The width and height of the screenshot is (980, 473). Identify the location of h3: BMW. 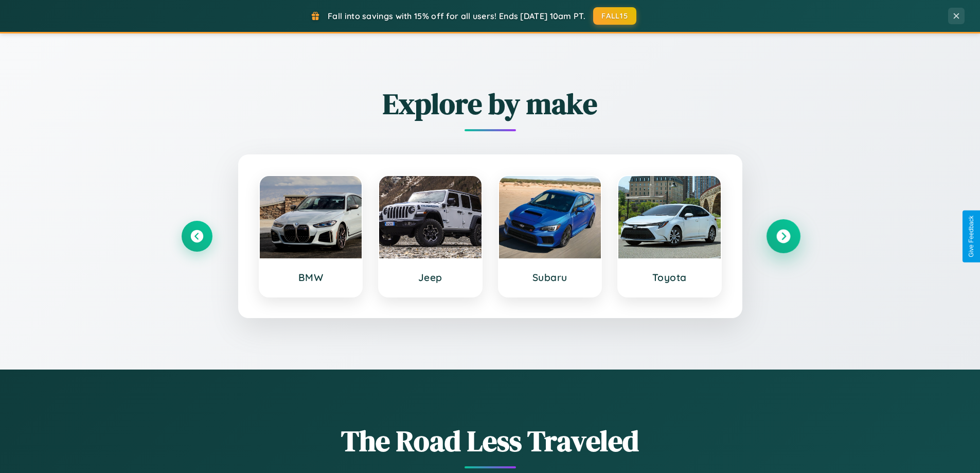
(311, 277).